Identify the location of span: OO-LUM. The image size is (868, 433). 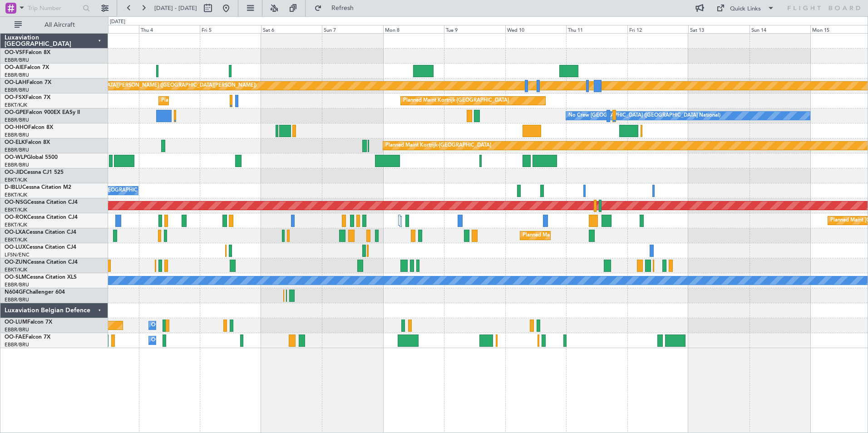
(16, 323).